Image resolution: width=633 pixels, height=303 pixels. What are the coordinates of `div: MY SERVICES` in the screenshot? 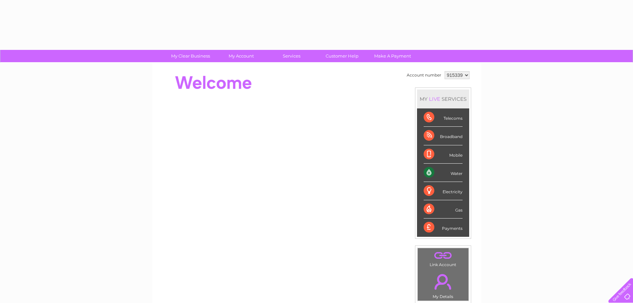 It's located at (443, 99).